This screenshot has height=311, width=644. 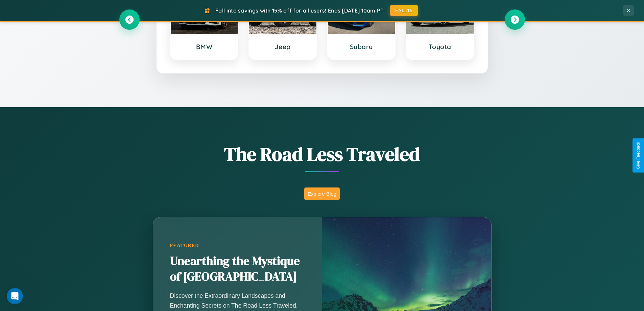 What do you see at coordinates (238, 245) in the screenshot?
I see `div: Featured` at bounding box center [238, 245].